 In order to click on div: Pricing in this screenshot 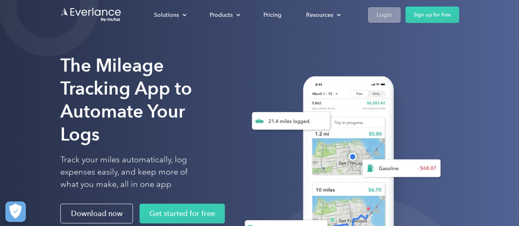, I will do `click(273, 15)`.